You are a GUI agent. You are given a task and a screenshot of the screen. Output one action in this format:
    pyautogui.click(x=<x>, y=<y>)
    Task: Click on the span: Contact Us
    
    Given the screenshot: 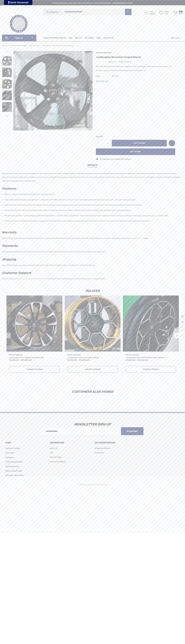 What is the action you would take?
    pyautogui.click(x=99, y=453)
    